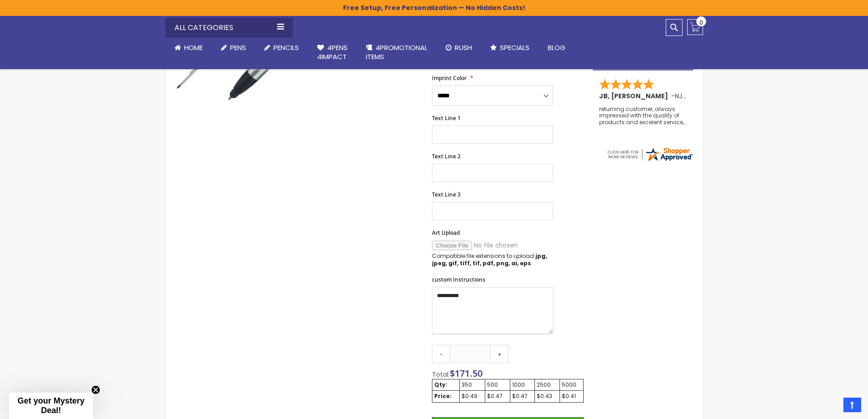 The height and width of the screenshot is (419, 868). What do you see at coordinates (557, 48) in the screenshot?
I see `span: Blog` at bounding box center [557, 48].